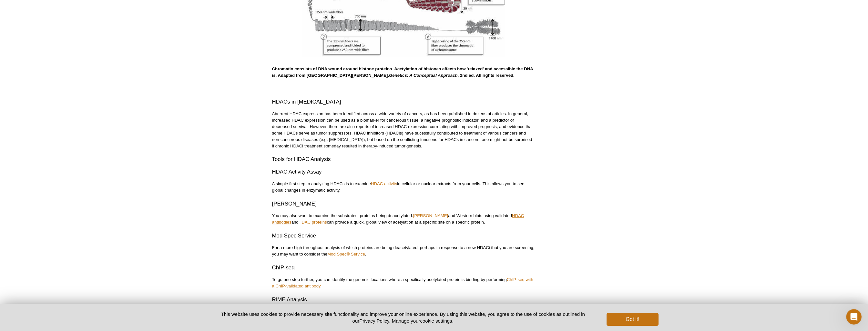 This screenshot has width=868, height=331. I want to click on button: cookie settings, so click(436, 320).